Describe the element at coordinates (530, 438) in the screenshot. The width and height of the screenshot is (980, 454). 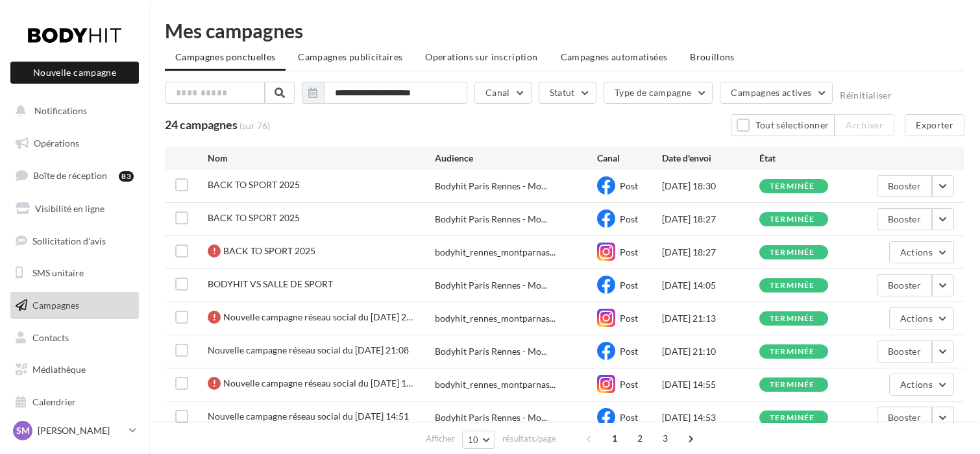
I see `span: résultats/page` at that location.